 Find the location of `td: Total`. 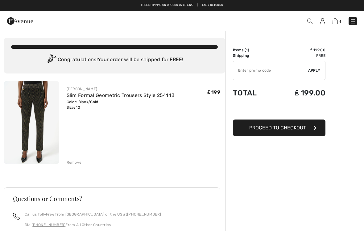

td: Total is located at coordinates (253, 93).